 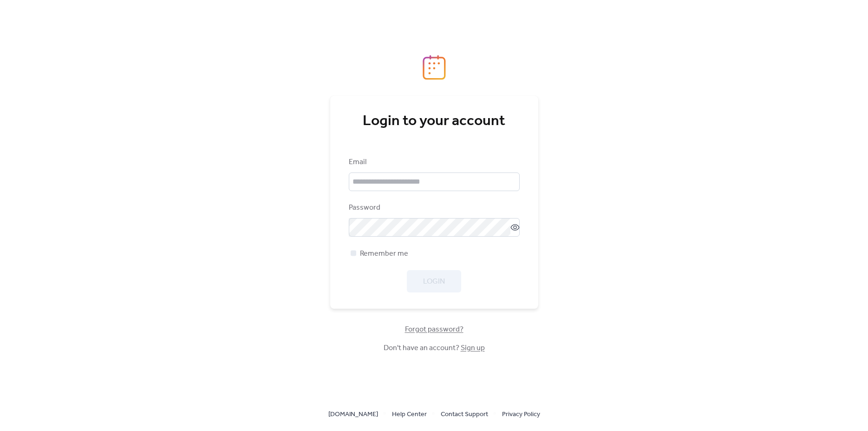 I want to click on div: Password, so click(x=433, y=208).